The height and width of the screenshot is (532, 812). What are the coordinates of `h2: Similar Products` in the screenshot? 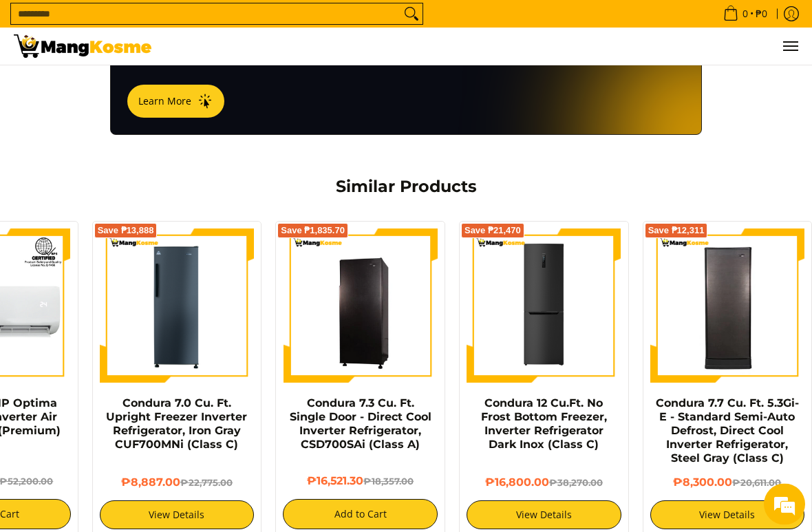 It's located at (406, 188).